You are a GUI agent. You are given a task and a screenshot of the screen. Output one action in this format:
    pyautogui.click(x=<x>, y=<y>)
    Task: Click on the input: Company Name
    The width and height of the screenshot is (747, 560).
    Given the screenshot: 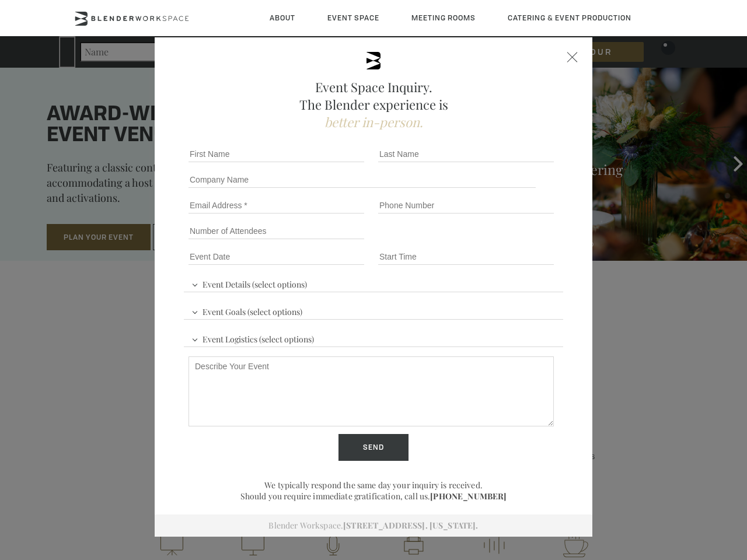 What is the action you would take?
    pyautogui.click(x=362, y=180)
    